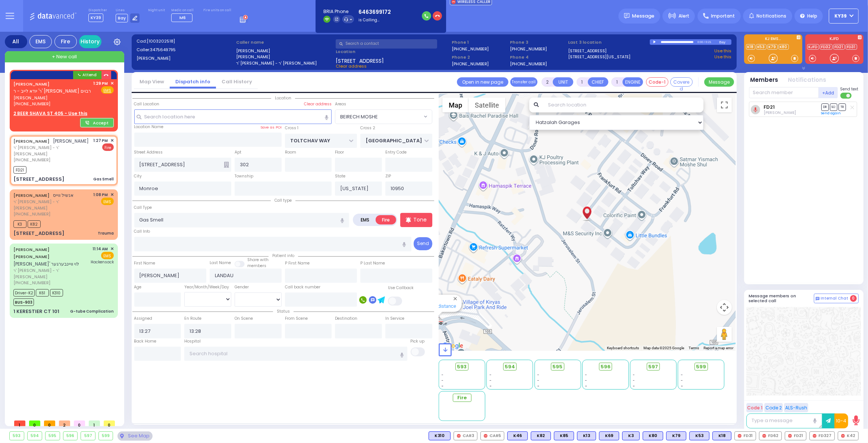 The width and height of the screenshot is (868, 443). What do you see at coordinates (796, 436) in the screenshot?
I see `div: FD21` at bounding box center [796, 436].